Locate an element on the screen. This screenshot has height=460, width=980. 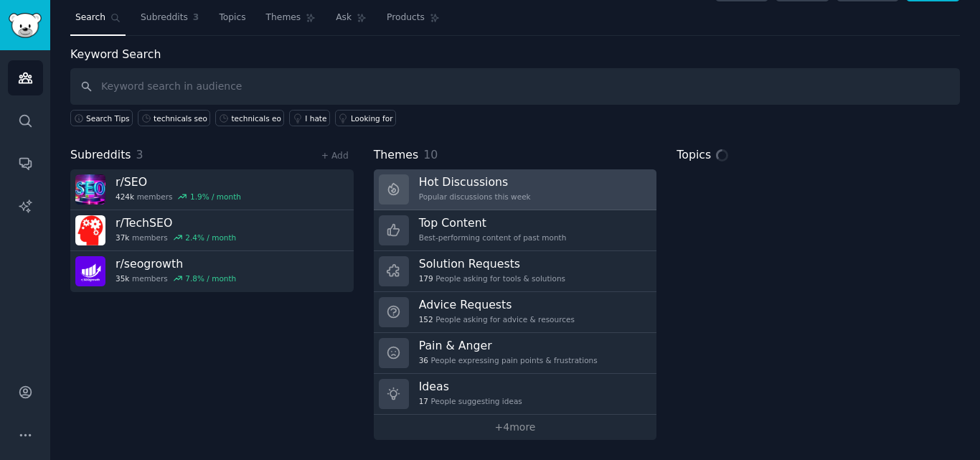
div: People asking for advice & resources is located at coordinates (496, 320).